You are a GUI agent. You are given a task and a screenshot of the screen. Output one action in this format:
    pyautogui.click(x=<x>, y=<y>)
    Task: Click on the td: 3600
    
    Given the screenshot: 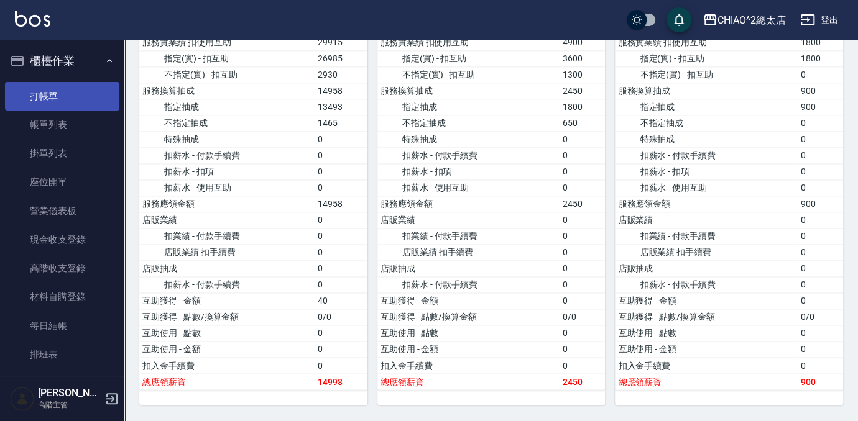 What is the action you would take?
    pyautogui.click(x=582, y=58)
    